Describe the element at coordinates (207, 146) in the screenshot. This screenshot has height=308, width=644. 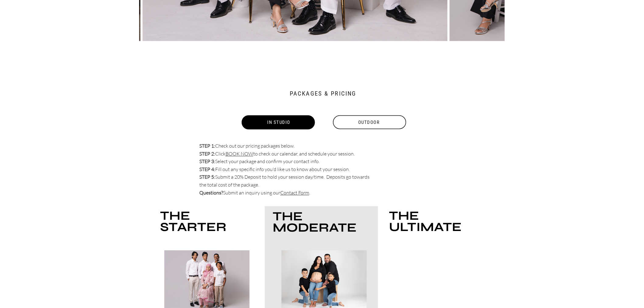
I see `b: STEP 1:` at that location.